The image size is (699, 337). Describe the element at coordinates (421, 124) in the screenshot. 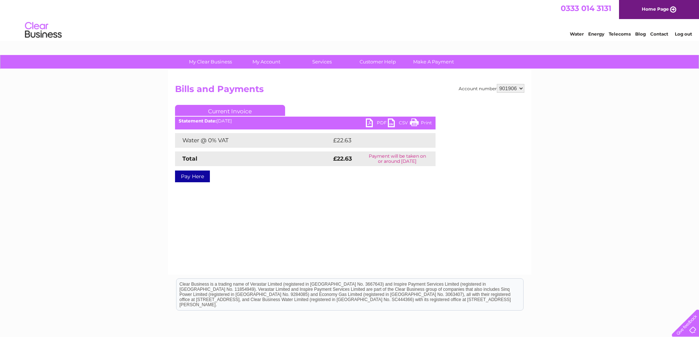

I see `a: Print` at that location.